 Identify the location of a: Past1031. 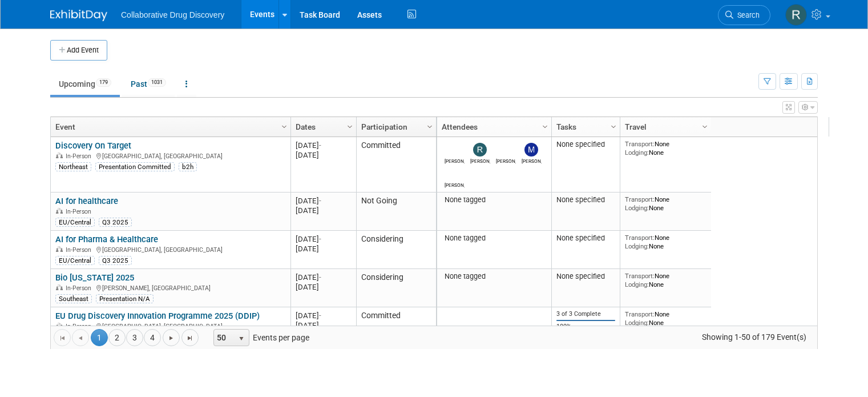
(149, 84).